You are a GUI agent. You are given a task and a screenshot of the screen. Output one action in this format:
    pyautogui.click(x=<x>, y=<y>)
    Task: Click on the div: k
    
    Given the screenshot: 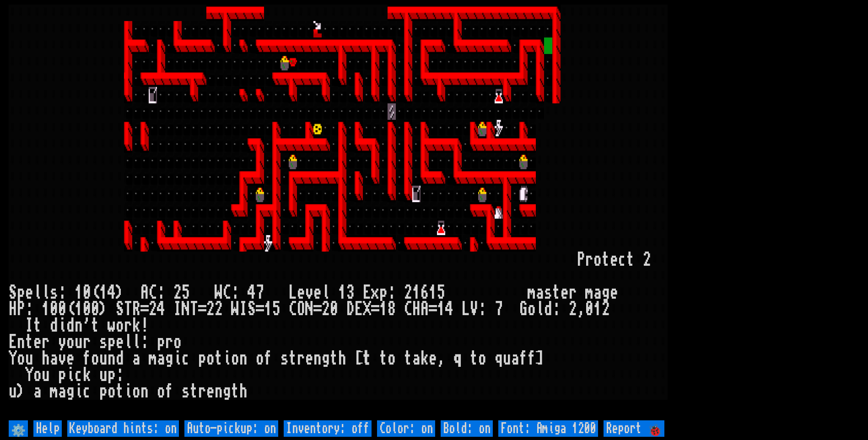 What is the action you would take?
    pyautogui.click(x=424, y=359)
    